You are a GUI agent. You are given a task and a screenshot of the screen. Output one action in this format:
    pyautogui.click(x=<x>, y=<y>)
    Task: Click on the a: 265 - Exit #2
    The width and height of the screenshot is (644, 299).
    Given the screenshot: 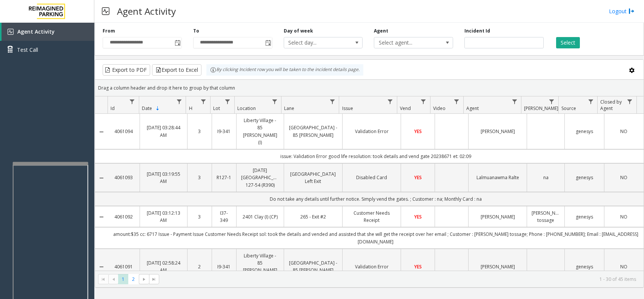 What is the action you would take?
    pyautogui.click(x=313, y=217)
    